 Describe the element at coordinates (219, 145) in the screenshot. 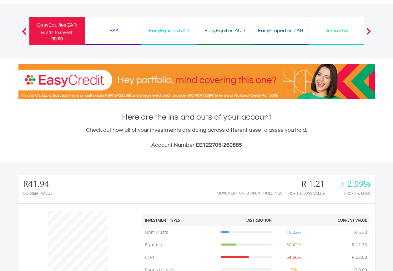

I see `span: EE122705-260885` at that location.